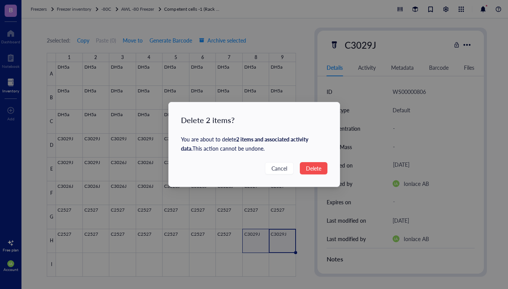 The image size is (508, 289). I want to click on button: Delete, so click(314, 168).